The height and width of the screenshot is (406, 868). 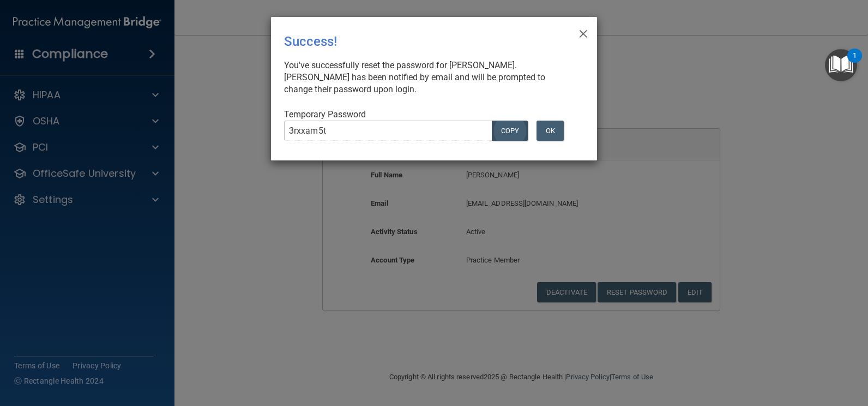 What do you see at coordinates (854, 63) in the screenshot?
I see `div: 1` at bounding box center [854, 63].